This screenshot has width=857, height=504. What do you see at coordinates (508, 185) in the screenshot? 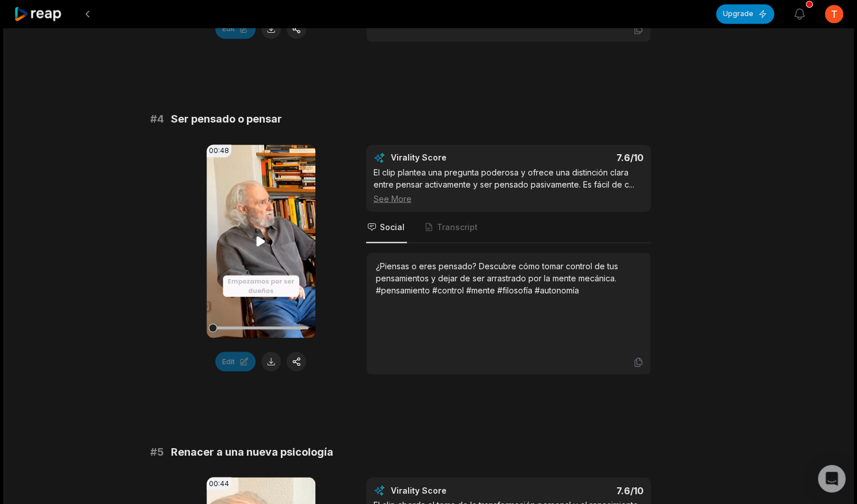
I see `div: El clip plantea una pregunta poderosa y ofrece una distinción clara entre pensar activamente y se...` at bounding box center [508, 185].